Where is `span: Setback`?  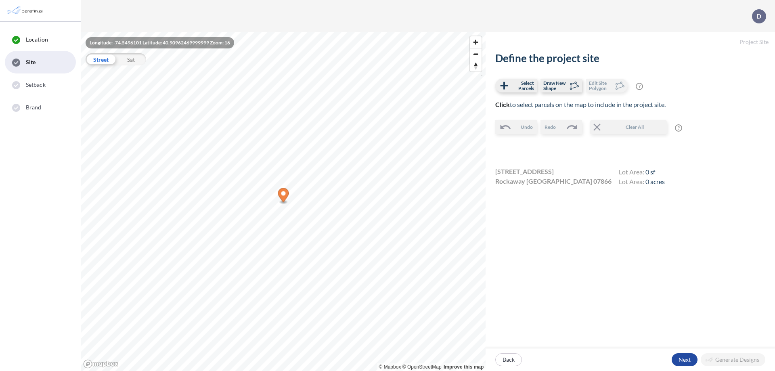
span: Setback is located at coordinates (36, 85).